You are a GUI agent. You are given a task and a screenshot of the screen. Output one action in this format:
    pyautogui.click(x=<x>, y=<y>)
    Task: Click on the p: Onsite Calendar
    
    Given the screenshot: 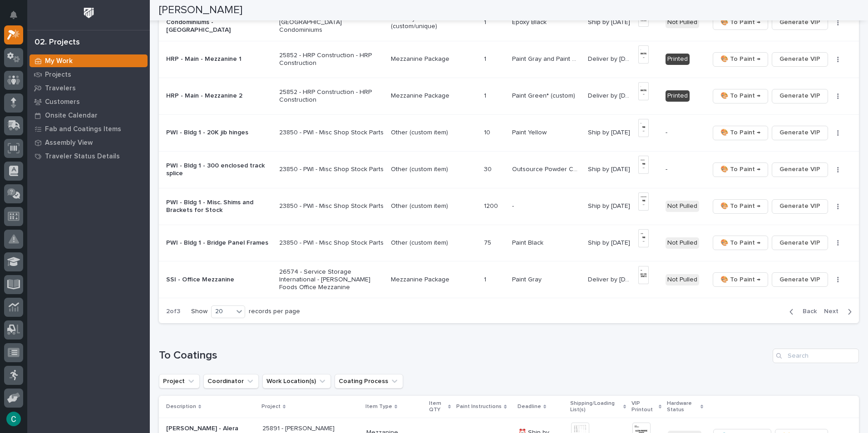 What is the action you would take?
    pyautogui.click(x=71, y=116)
    